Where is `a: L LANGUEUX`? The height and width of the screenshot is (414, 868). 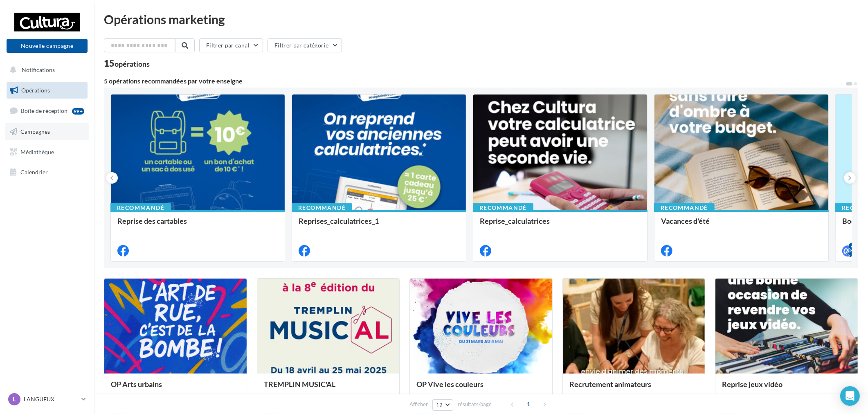
a: L LANGUEUX is located at coordinates (47, 399).